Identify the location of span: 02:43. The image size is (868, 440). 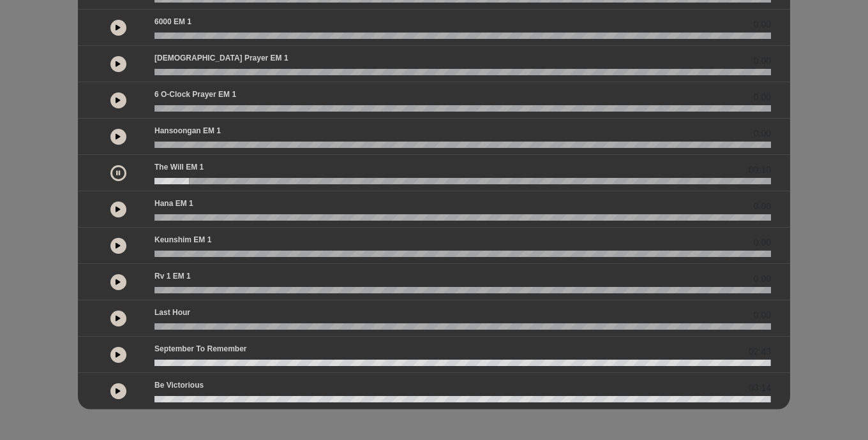
(759, 352).